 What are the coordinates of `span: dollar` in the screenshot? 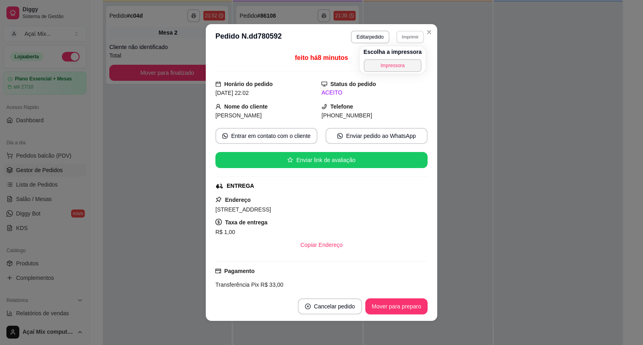 It's located at (219, 222).